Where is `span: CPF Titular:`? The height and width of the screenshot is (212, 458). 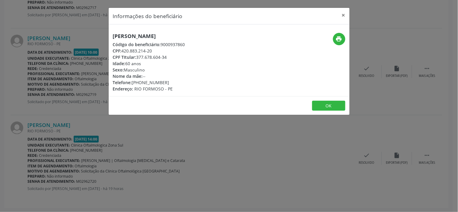
span: CPF Titular: is located at coordinates (125, 57).